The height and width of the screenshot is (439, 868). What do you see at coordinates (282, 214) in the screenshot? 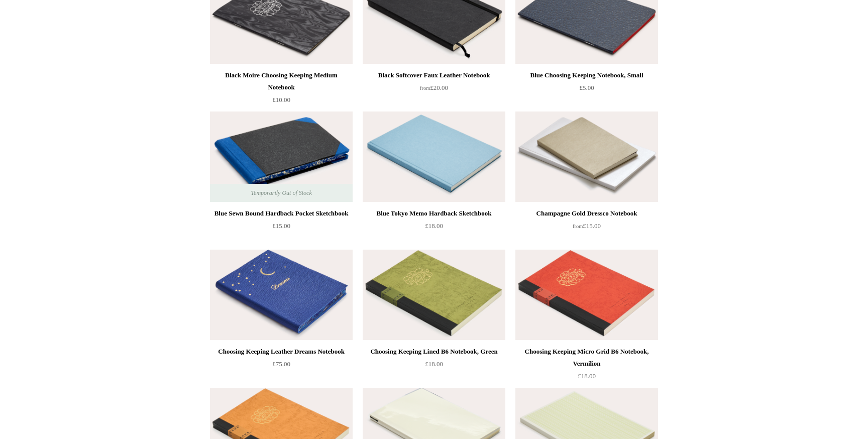
I see `div: Blue Sewn Bound Hardback Pocket Sketchbook` at bounding box center [282, 214].